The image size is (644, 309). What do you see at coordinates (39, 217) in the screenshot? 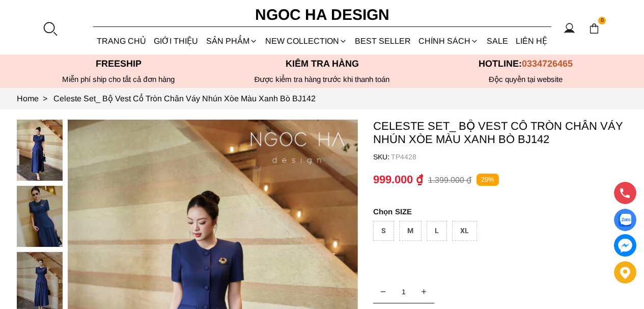
I see `img: Celeste Set_ Bộ Vest Cổ Tròn Chân Váy Nhún Xòe Màu Xanh Bò BJ142_mini_1` at bounding box center [39, 217].